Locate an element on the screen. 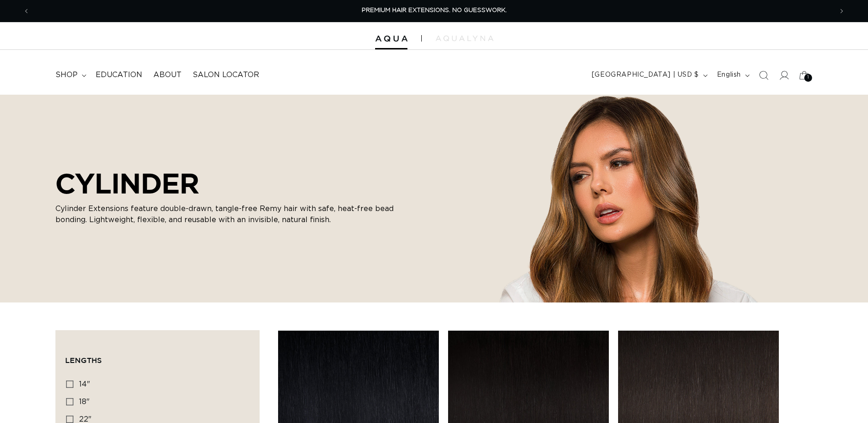  button: Next announcement is located at coordinates (842, 11).